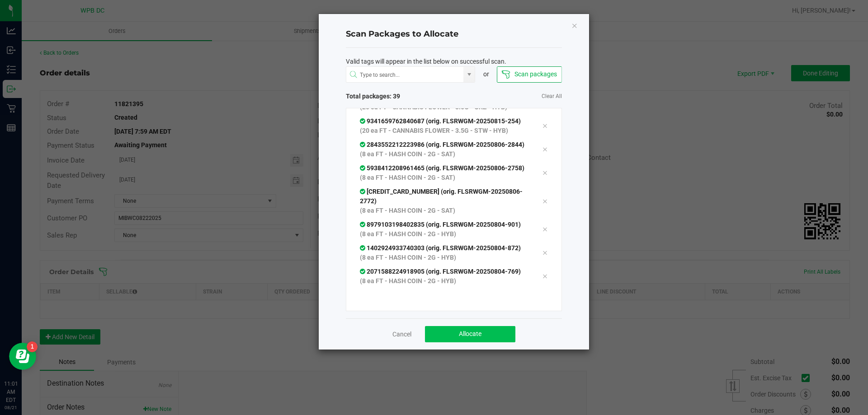  What do you see at coordinates (6, 5) in the screenshot?
I see `span: 1` at bounding box center [6, 5].